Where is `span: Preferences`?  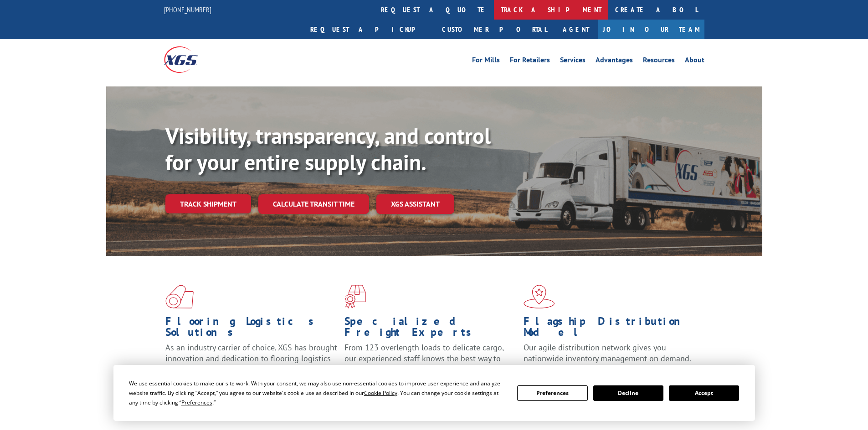
span: Preferences is located at coordinates (197, 402).